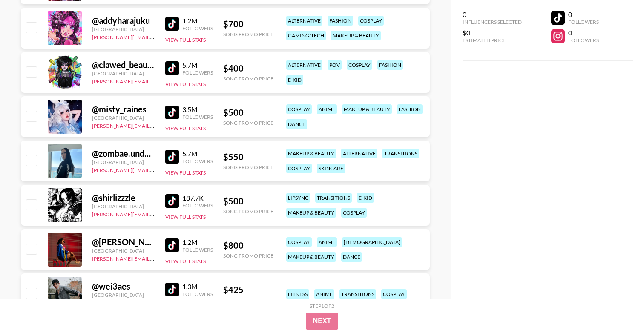  Describe the element at coordinates (492, 22) in the screenshot. I see `div: Influencers Selected` at that location.